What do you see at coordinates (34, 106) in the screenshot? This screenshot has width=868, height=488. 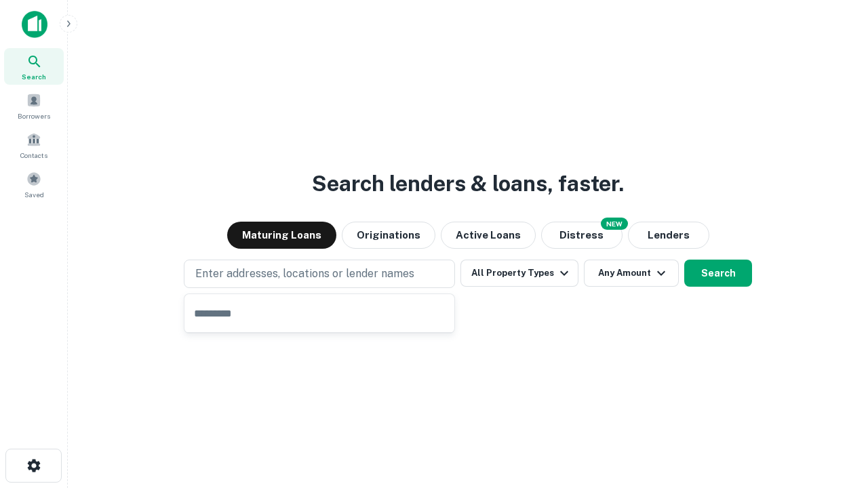 I see `a: Borrowers` at bounding box center [34, 106].